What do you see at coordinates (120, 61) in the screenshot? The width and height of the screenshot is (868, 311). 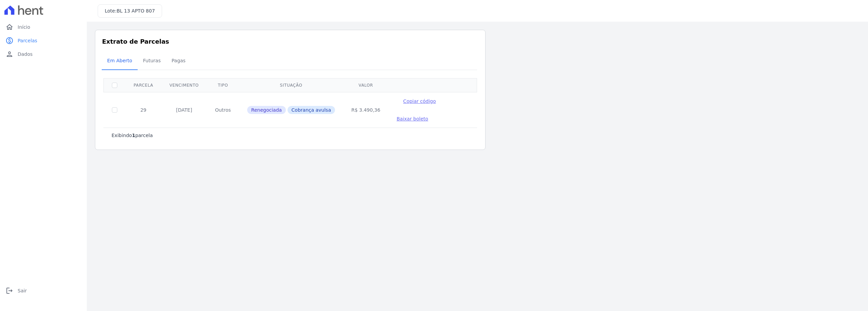 I see `span: Em Aberto` at bounding box center [120, 61].